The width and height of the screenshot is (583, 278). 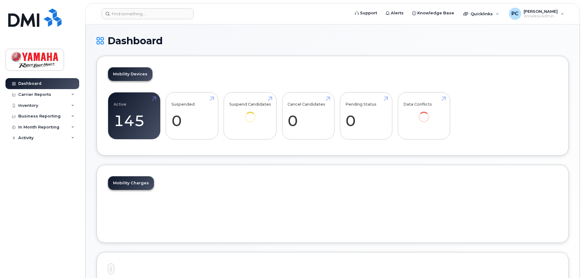 I want to click on a: Active 145, so click(x=134, y=116).